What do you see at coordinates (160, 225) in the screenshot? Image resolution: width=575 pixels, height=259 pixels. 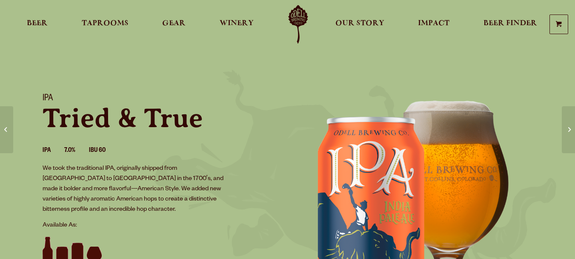 I see `p: Available As:` at bounding box center [160, 225].